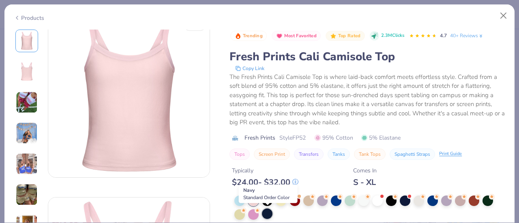 The width and height of the screenshot is (519, 223). I want to click on button: Tops, so click(239, 154).